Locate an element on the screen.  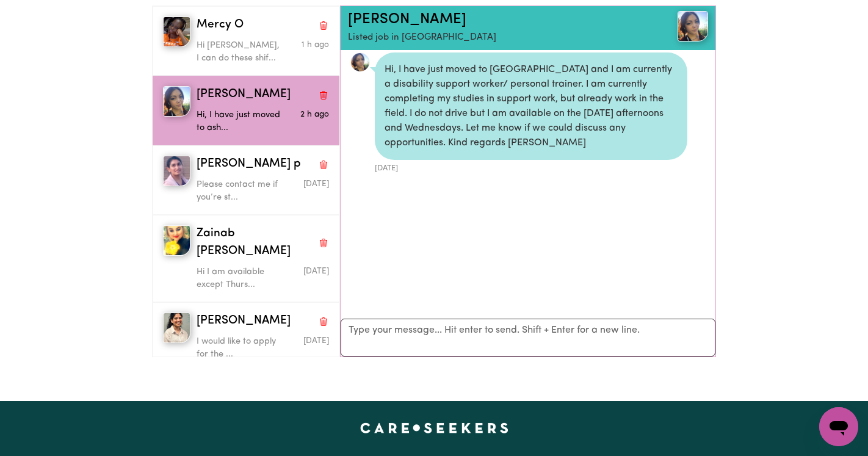
p: Hi I am available except Thurs... is located at coordinates (240, 278).